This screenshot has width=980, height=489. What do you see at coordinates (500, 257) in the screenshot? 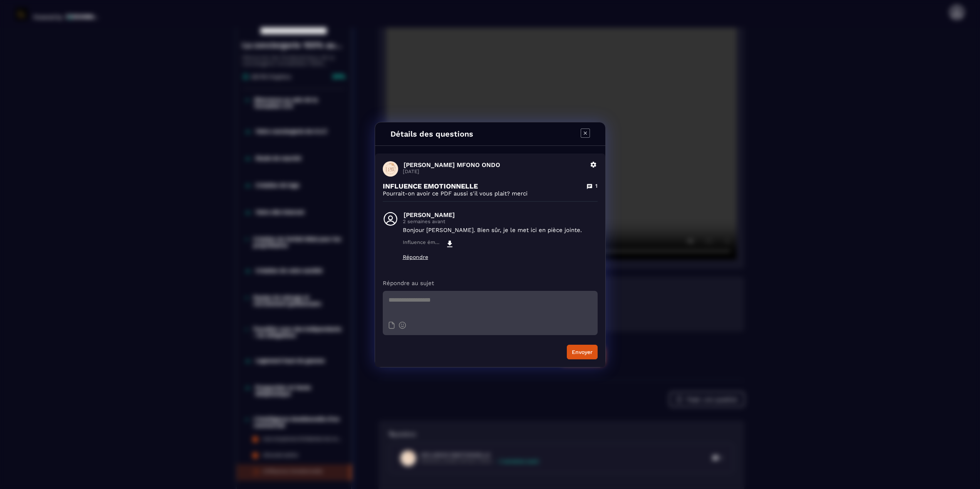
I see `p: Répondre` at bounding box center [500, 257].